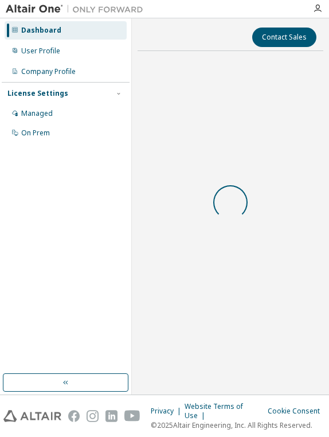 The width and height of the screenshot is (329, 437). Describe the element at coordinates (41, 51) in the screenshot. I see `div: User Profile` at that location.